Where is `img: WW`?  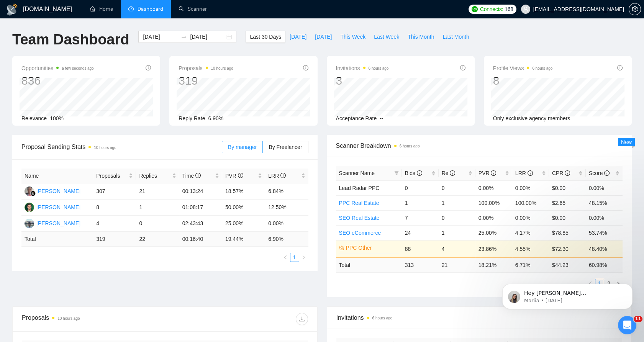
img: WW is located at coordinates (29, 191).